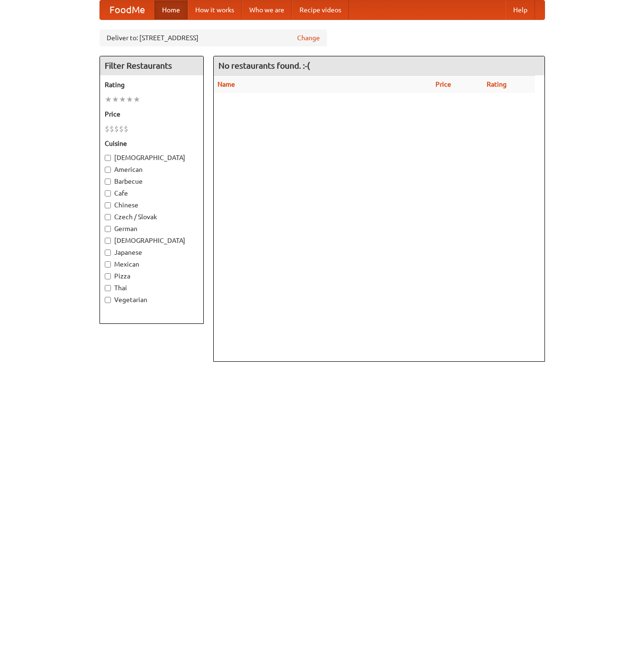  I want to click on label: Pizza, so click(152, 276).